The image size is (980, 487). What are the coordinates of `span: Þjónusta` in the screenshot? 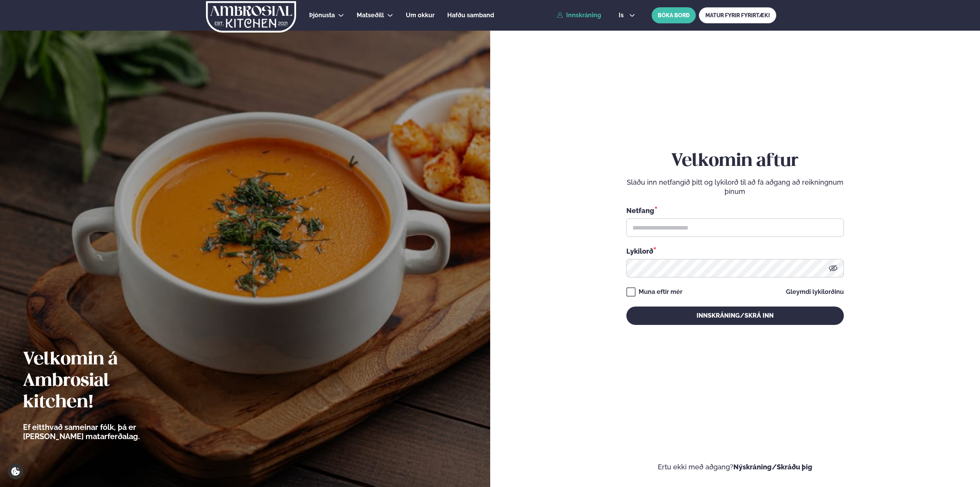 It's located at (322, 15).